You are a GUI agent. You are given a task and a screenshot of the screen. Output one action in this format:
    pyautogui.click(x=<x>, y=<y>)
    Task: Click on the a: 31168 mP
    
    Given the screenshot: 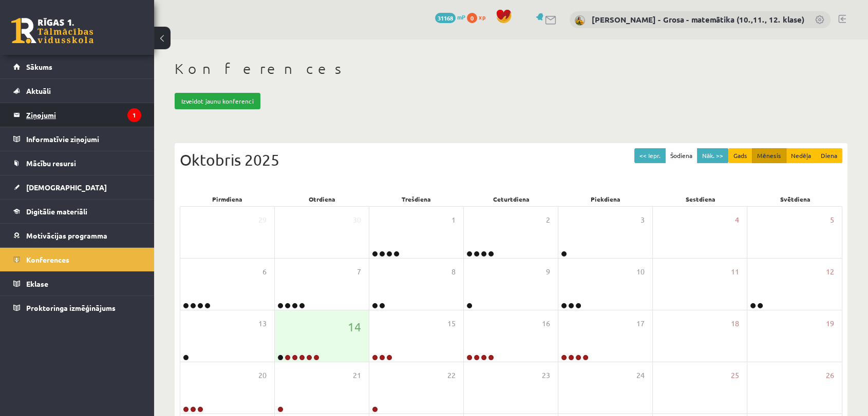 What is the action you would take?
    pyautogui.click(x=450, y=17)
    